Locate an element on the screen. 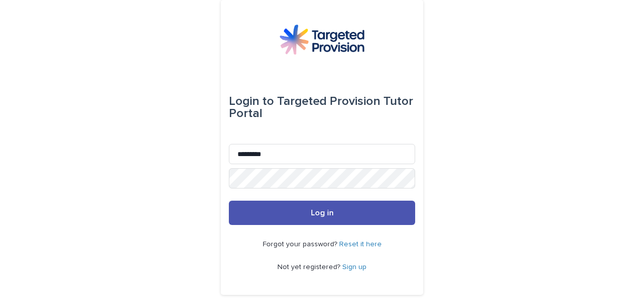  img: M5nRWzHhSzIhMunXDL62 is located at coordinates (322, 39).